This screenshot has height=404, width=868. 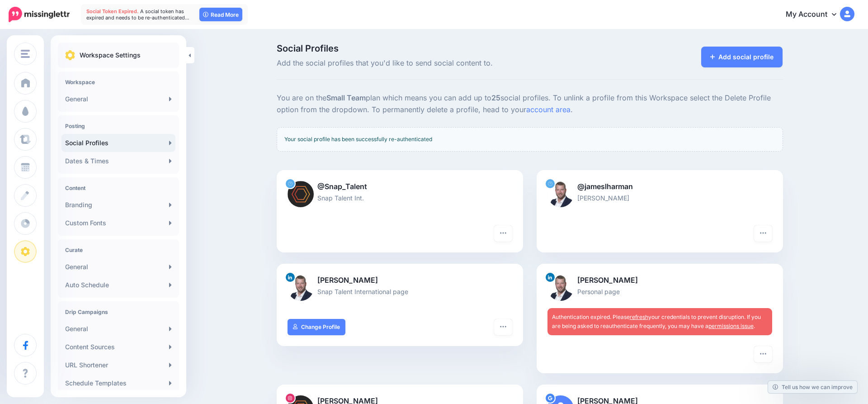 I want to click on b: 25, so click(x=495, y=98).